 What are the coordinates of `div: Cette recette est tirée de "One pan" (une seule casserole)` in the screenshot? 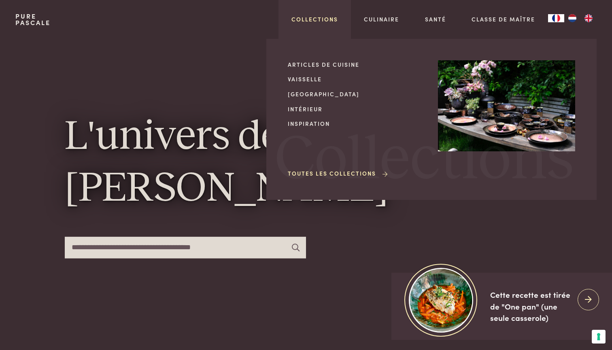 It's located at (531, 306).